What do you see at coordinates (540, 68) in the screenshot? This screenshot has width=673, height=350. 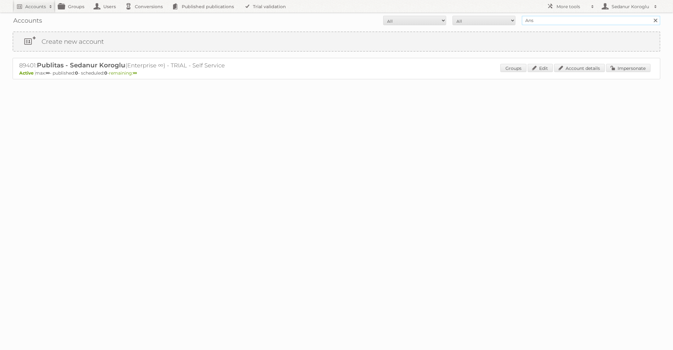 I see `a: Edit` at bounding box center [540, 68].